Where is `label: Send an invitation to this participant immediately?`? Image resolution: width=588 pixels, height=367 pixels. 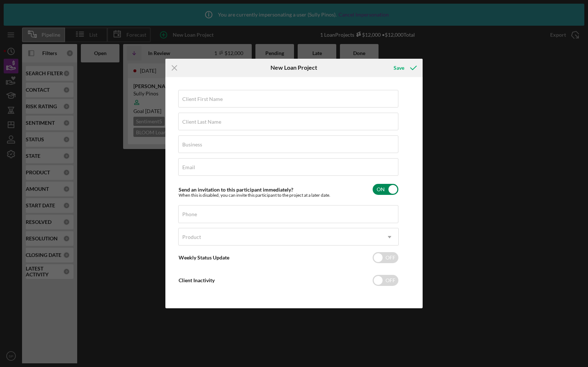 label: Send an invitation to this participant immediately? is located at coordinates (236, 189).